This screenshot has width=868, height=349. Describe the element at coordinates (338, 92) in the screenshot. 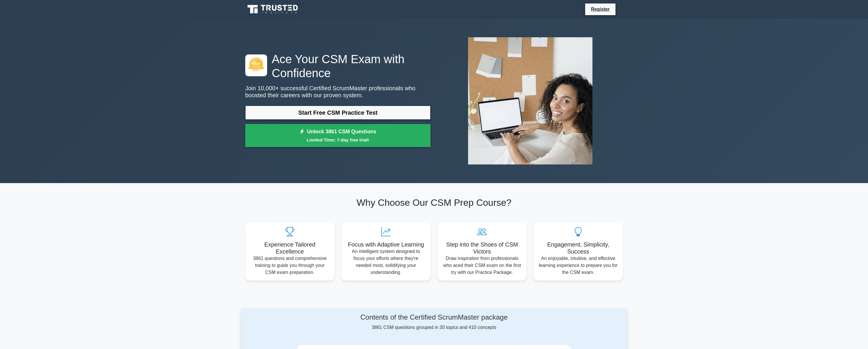

I see `p: Join 10,000+ successful Certified ScrumMaster professionals who boosted their careers with our pr...` at that location.